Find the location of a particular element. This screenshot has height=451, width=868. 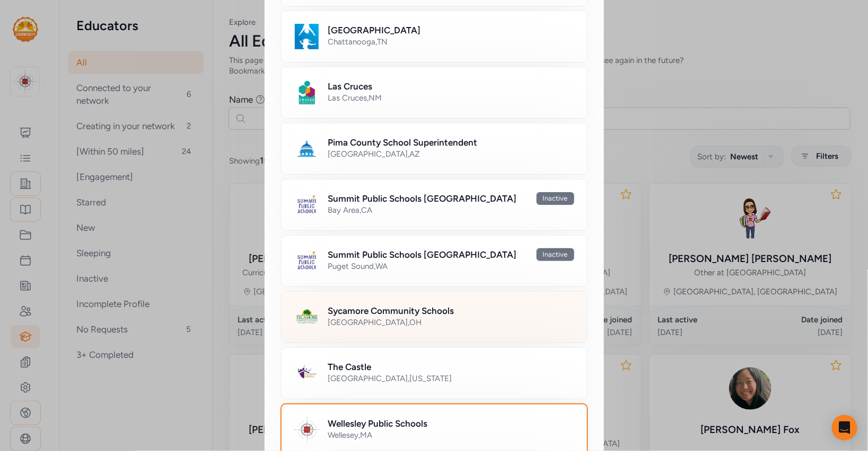

h2: Wellesley Public Schools is located at coordinates (378, 424).